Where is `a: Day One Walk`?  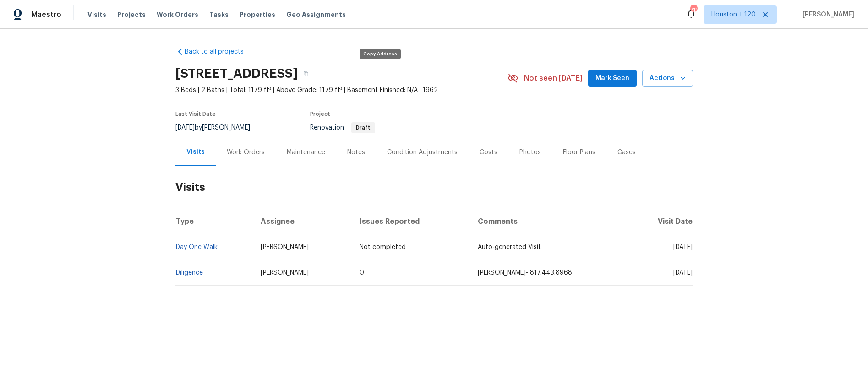 a: Day One Walk is located at coordinates (196, 247).